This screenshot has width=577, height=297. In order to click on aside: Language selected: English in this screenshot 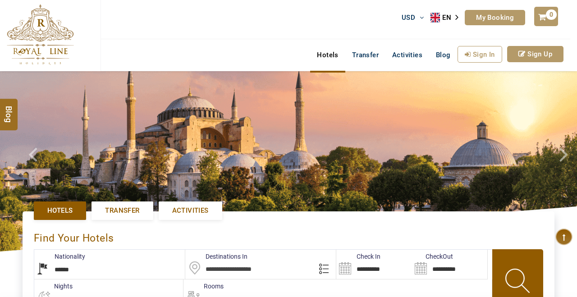, I will do `click(448, 18)`.